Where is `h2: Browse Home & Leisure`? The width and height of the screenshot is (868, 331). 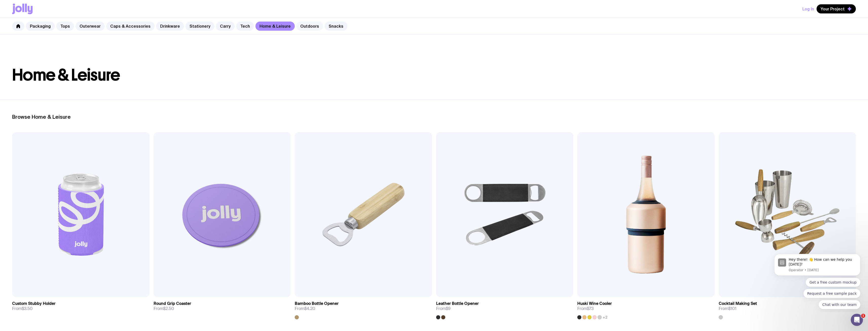 h2: Browse Home & Leisure is located at coordinates (434, 117).